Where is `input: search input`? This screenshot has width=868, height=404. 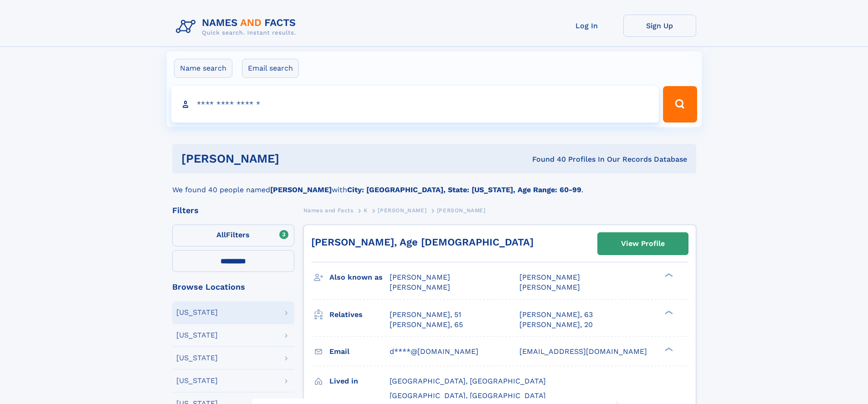 input: search input is located at coordinates (415, 105).